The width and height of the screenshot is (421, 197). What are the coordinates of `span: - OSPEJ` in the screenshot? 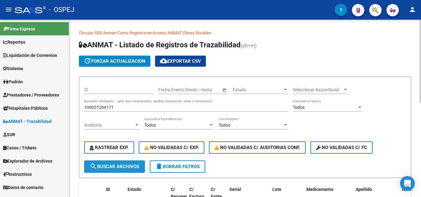 It's located at (61, 10).